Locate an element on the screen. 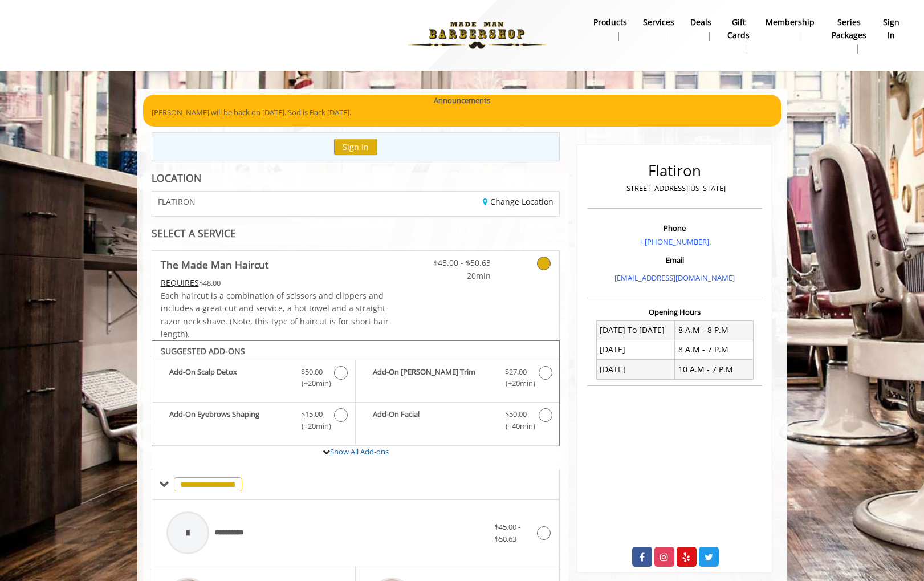 The image size is (924, 581). a: MembershipMembership is located at coordinates (790, 29).